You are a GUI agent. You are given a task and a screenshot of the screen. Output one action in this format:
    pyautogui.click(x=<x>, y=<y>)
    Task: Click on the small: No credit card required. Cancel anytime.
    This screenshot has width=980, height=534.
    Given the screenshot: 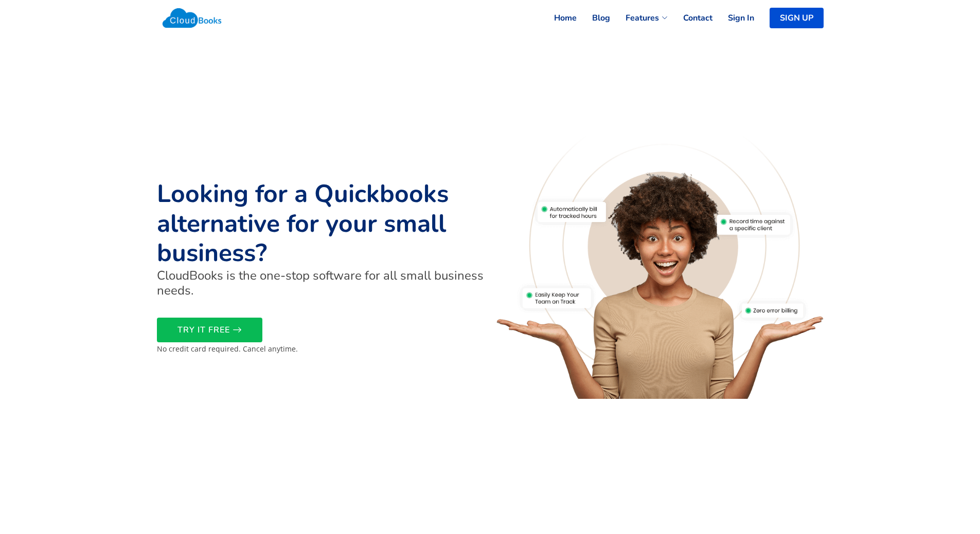 What is the action you would take?
    pyautogui.click(x=227, y=349)
    